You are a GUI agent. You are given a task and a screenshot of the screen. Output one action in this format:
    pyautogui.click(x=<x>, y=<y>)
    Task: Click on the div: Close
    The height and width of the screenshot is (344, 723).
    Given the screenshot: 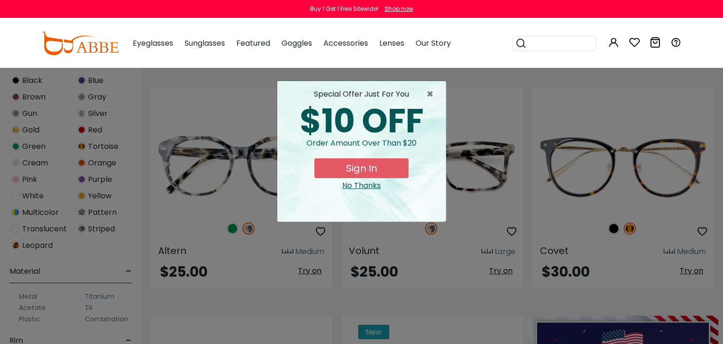 What is the action you would take?
    pyautogui.click(x=361, y=185)
    